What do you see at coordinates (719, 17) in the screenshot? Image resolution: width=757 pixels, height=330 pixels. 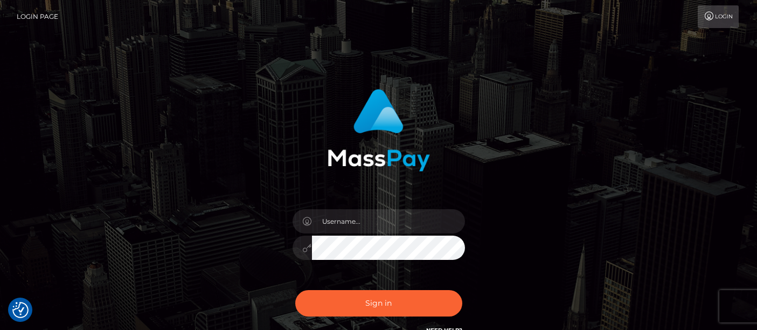 I see `a: Login` at bounding box center [719, 17].